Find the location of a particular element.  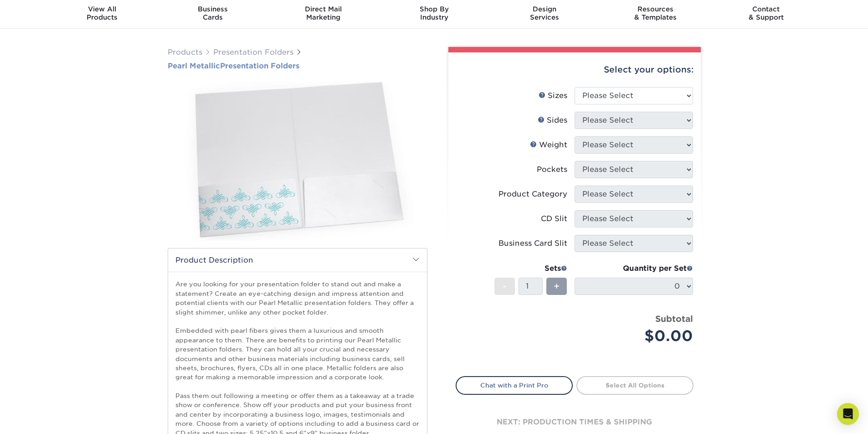

strong: Subtotal is located at coordinates (674, 319).